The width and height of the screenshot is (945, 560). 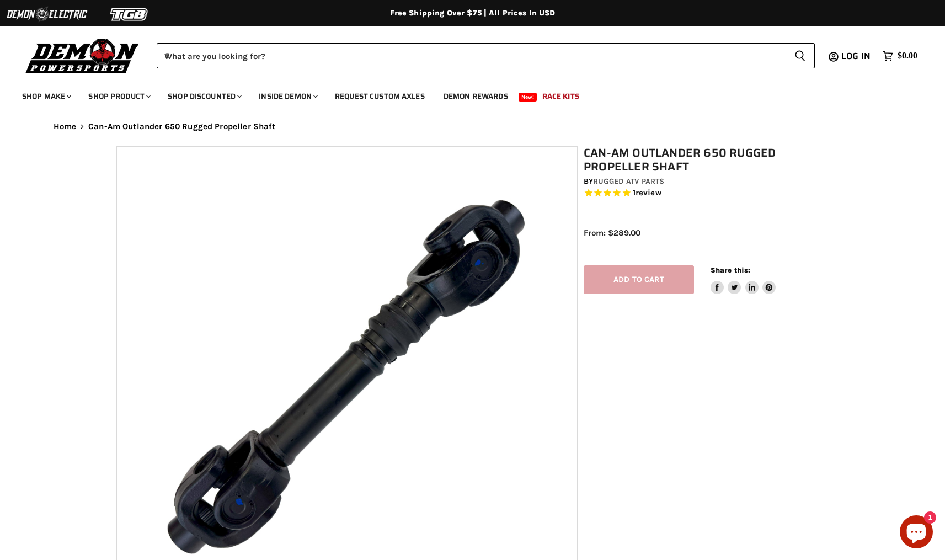 I want to click on a: $0.00, so click(x=900, y=56).